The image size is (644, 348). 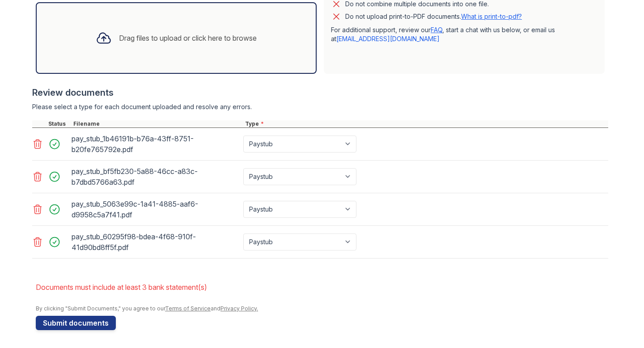 What do you see at coordinates (188, 38) in the screenshot?
I see `div: Drag files to upload or click here to browse` at bounding box center [188, 38].